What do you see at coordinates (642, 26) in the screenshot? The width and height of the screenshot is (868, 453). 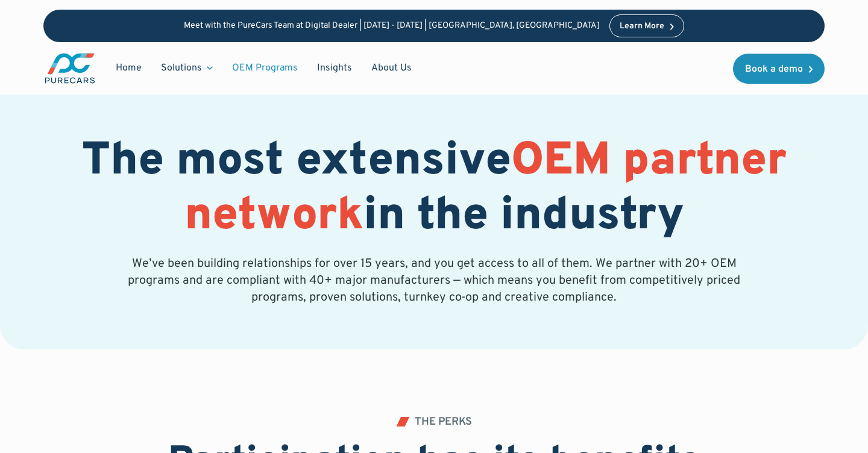 I see `div: Learn More` at bounding box center [642, 26].